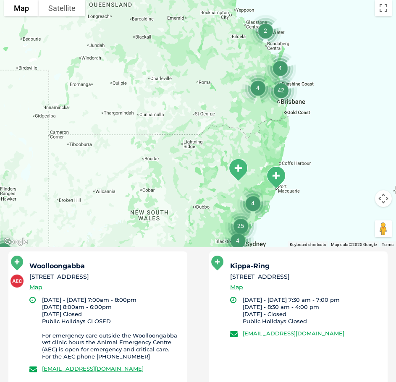  What do you see at coordinates (238, 169) in the screenshot?
I see `div: South Tamworth` at bounding box center [238, 169].